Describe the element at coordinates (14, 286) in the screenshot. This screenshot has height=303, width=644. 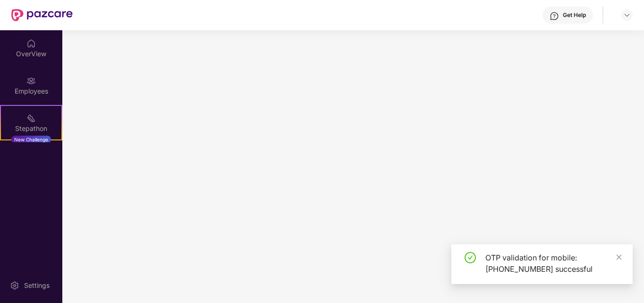
I see `img: svg+xml;base64,PHN2ZyBpZD0iU2V0dGluZy0yMHgyMCIgeG1sbnM9Imh0dHA6Ly93d3cudzMub3JnLzIwMDAvc3ZnIiB3aW...` at that location.